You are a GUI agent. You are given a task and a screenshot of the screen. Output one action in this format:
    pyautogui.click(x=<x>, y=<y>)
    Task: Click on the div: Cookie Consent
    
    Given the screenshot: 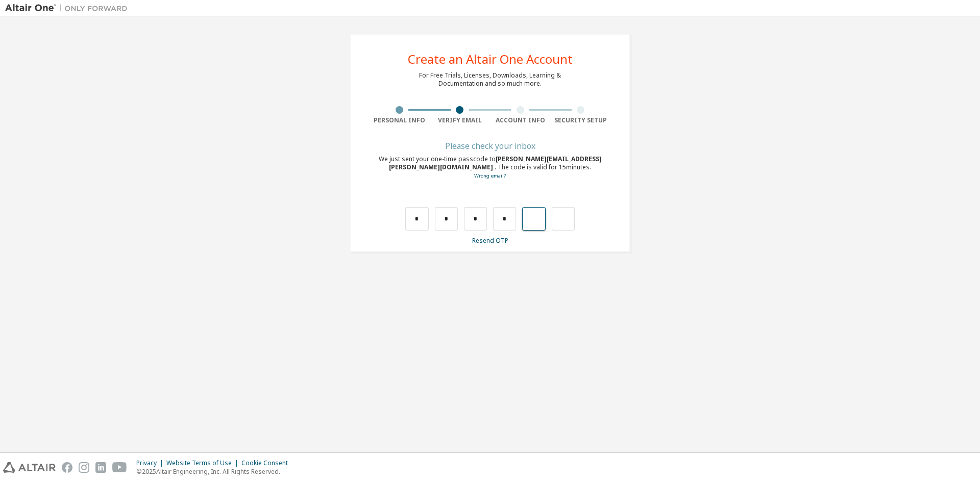 What is the action you would take?
    pyautogui.click(x=267, y=463)
    